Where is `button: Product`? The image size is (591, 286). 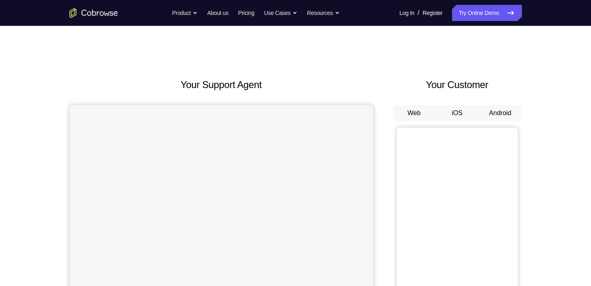 button: Product is located at coordinates (185, 13).